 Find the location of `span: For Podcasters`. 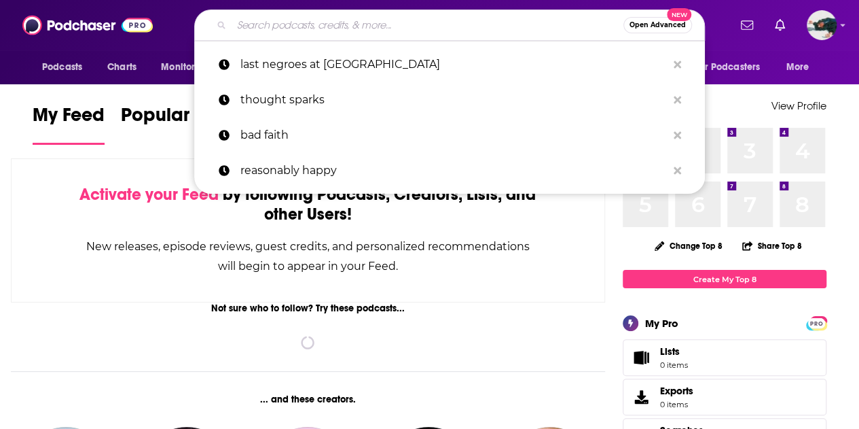

span: For Podcasters is located at coordinates (727, 67).